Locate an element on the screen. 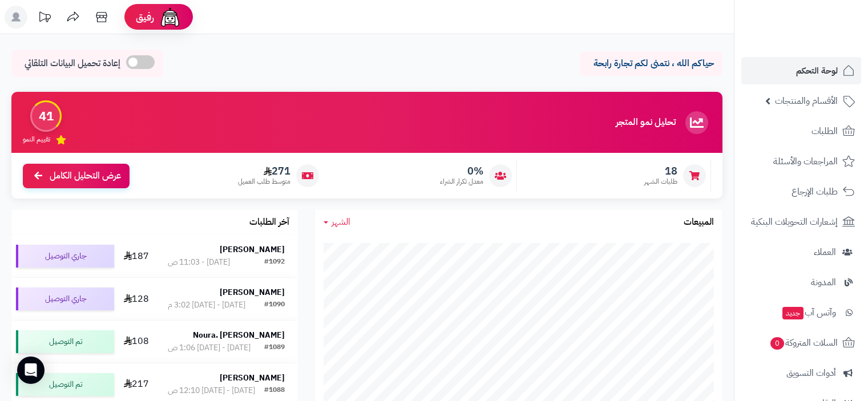 This screenshot has height=401, width=868. td: 187 is located at coordinates (137, 256).